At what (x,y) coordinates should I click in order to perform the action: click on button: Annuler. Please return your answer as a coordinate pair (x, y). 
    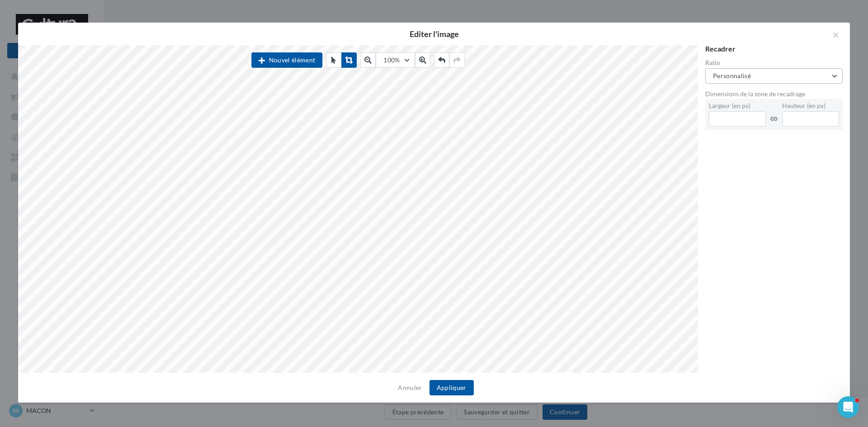
    Looking at the image, I should click on (410, 388).